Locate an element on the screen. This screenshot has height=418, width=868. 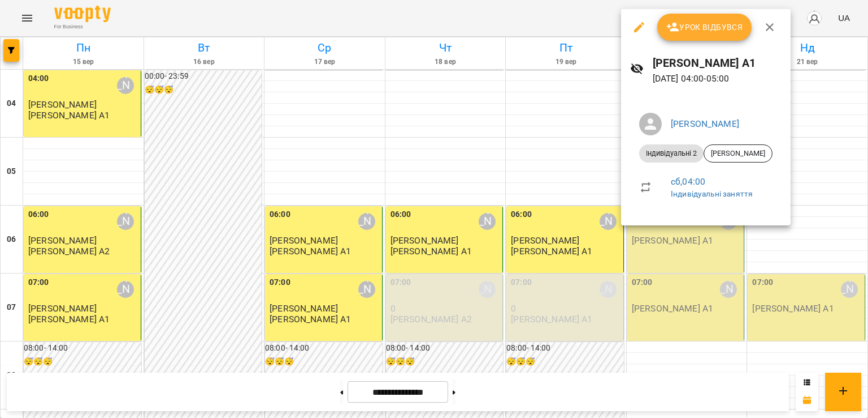
span: Індивідуальні 2 is located at coordinates (671, 154).